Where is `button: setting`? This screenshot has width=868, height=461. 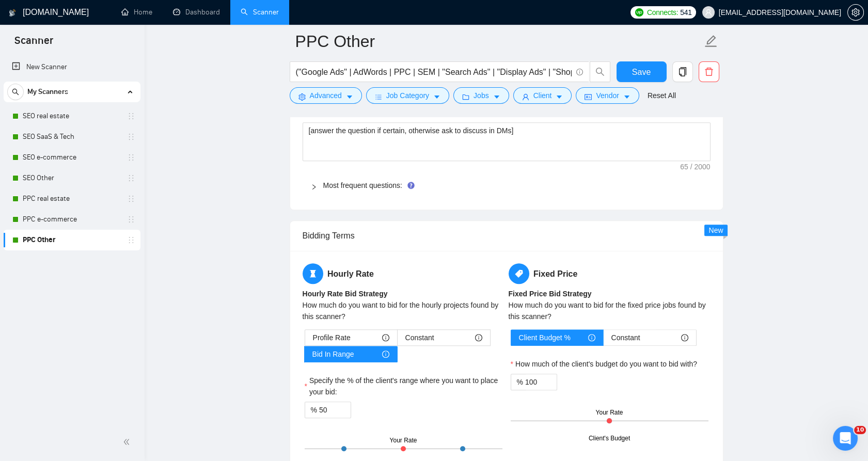
button: setting is located at coordinates (855, 12).